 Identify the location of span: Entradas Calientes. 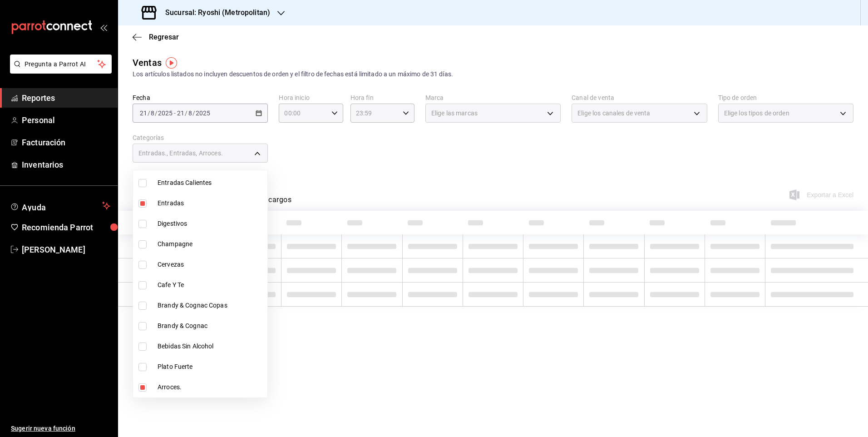
(211, 182).